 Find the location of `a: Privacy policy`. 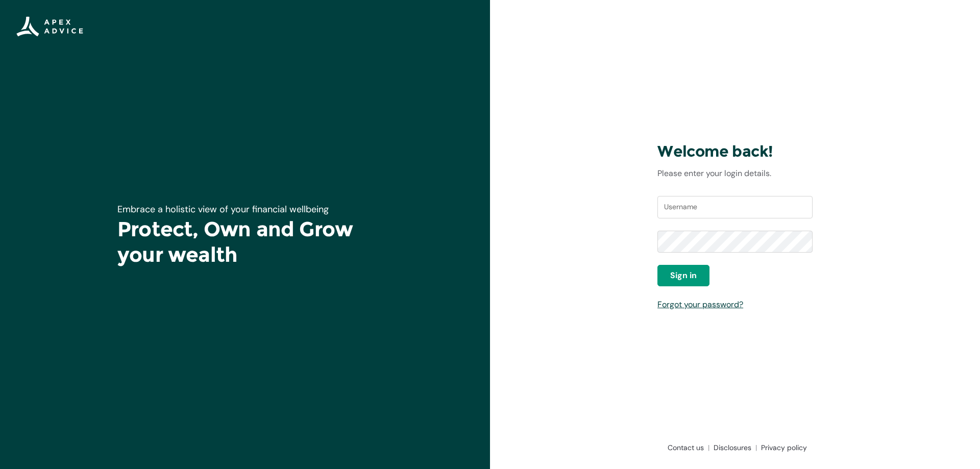

a: Privacy policy is located at coordinates (782, 447).